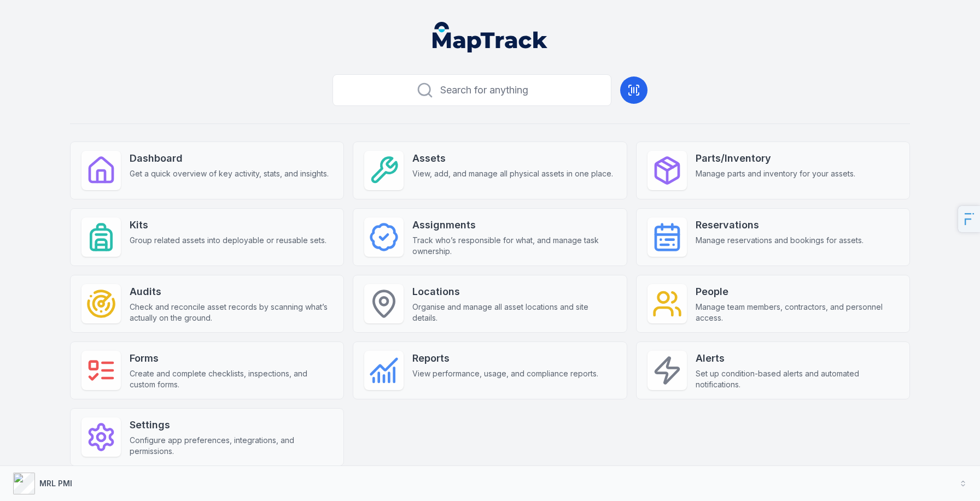  Describe the element at coordinates (229, 158) in the screenshot. I see `strong: Dashboard` at that location.